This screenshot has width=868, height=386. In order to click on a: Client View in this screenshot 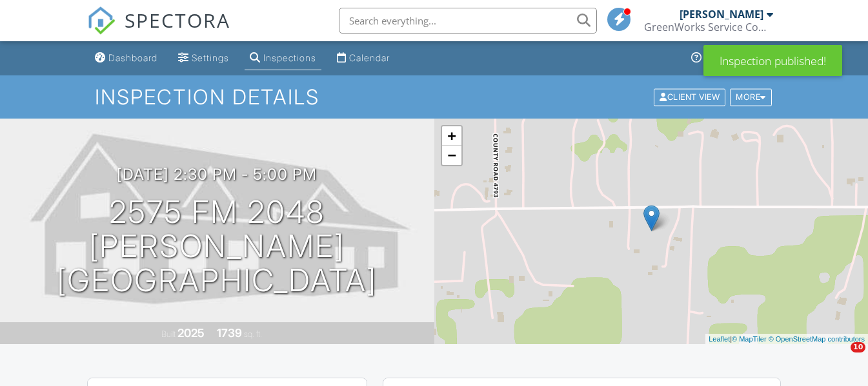, I will do `click(690, 96)`.